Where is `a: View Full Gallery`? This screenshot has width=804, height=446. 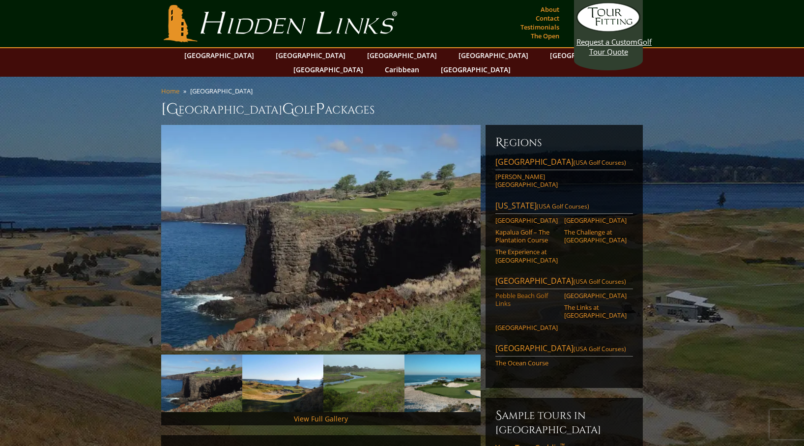
a: View Full Gallery is located at coordinates (321, 418).